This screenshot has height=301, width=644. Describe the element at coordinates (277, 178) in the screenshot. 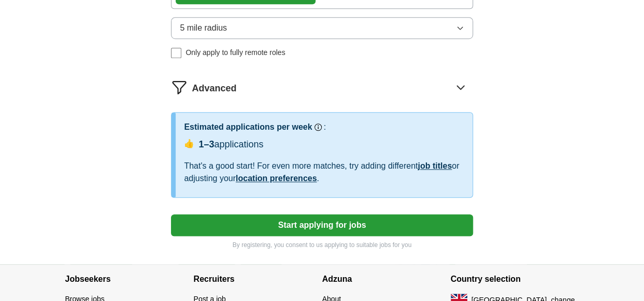

I see `a: location preferences` at that location.